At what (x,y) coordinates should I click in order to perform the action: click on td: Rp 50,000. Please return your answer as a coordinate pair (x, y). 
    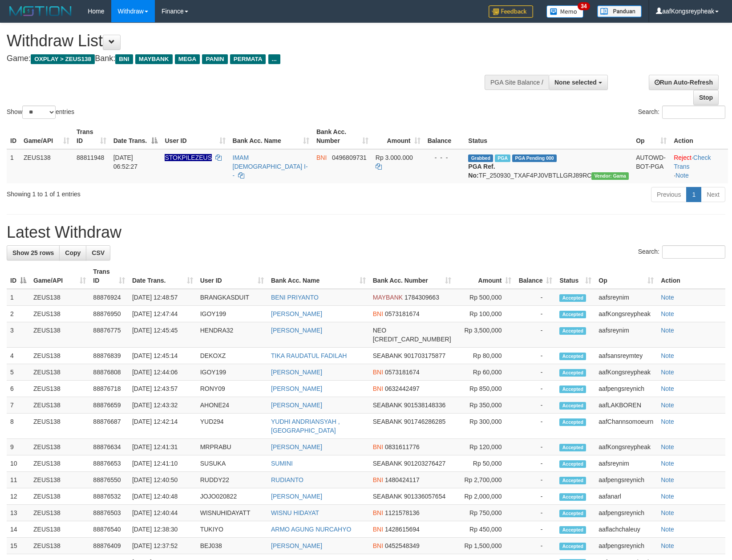
    Looking at the image, I should click on (485, 463).